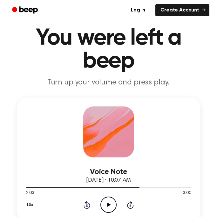 The height and width of the screenshot is (217, 217). I want to click on span: 3:00, so click(187, 193).